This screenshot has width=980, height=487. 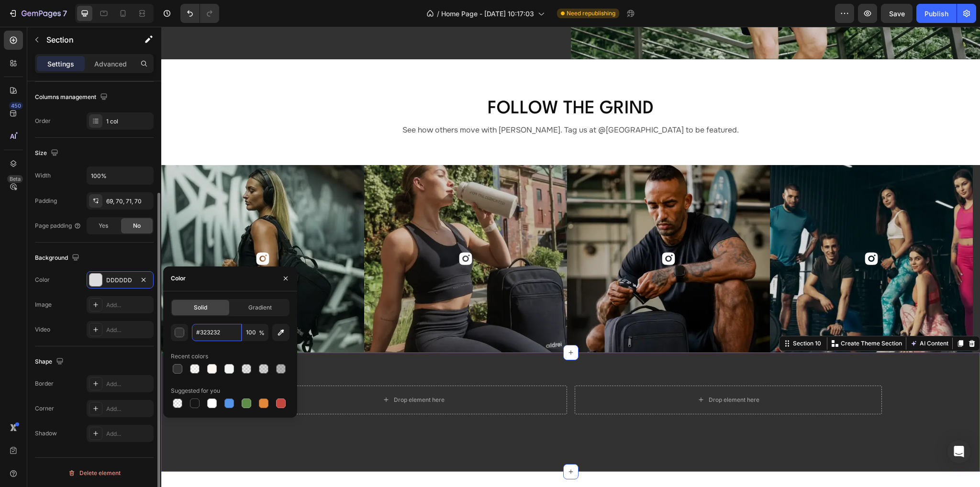 I want to click on div: 450, so click(x=16, y=106).